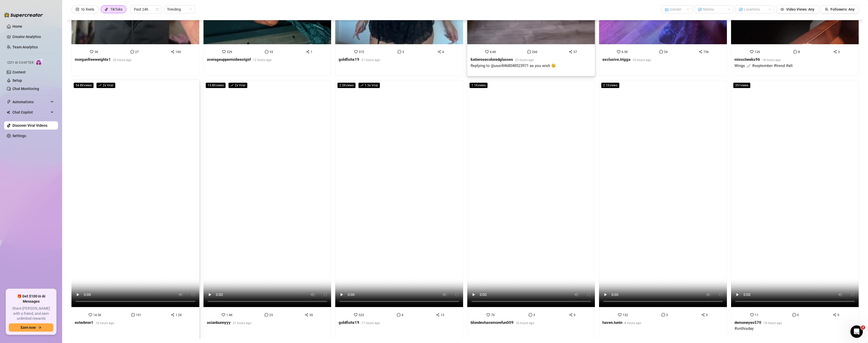 The image size is (868, 343). I want to click on div: Wings 🪽 #september #trend #alt, so click(763, 66).